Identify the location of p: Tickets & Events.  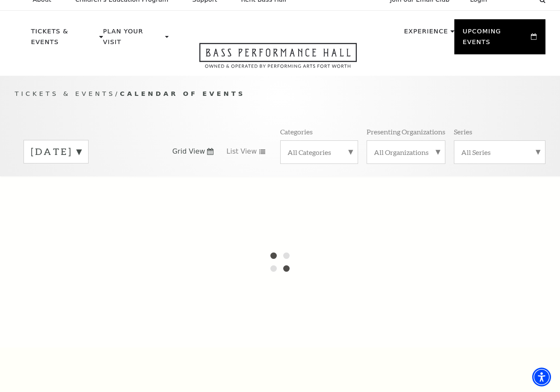
(64, 39).